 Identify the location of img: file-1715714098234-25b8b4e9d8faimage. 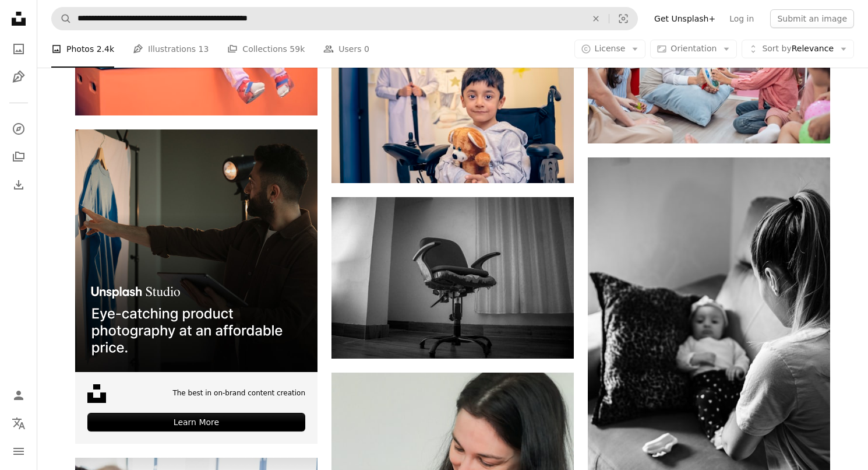
(197, 251).